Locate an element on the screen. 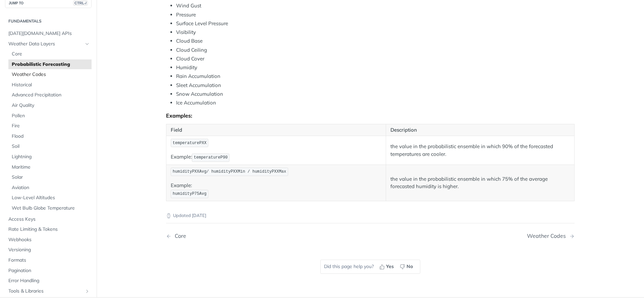  a: Historical is located at coordinates (50, 84).